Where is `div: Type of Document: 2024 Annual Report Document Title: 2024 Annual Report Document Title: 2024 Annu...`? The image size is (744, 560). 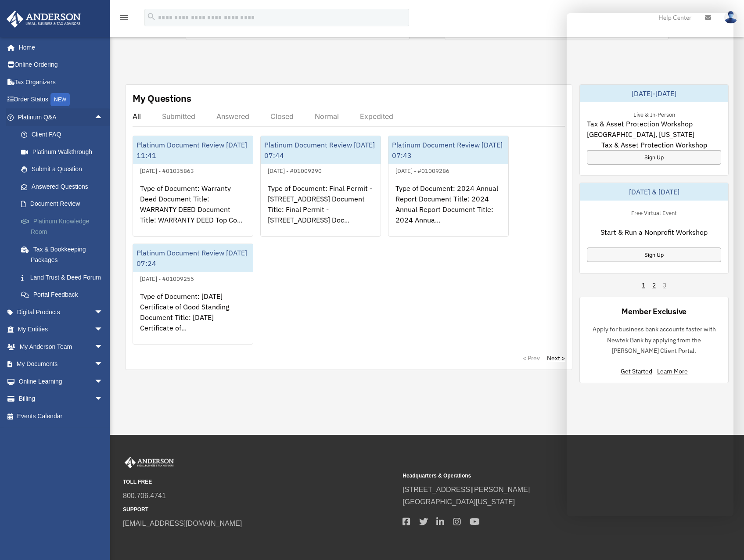 div: Type of Document: 2024 Annual Report Document Title: 2024 Annual Report Document Title: 2024 Annu... is located at coordinates (448, 210).